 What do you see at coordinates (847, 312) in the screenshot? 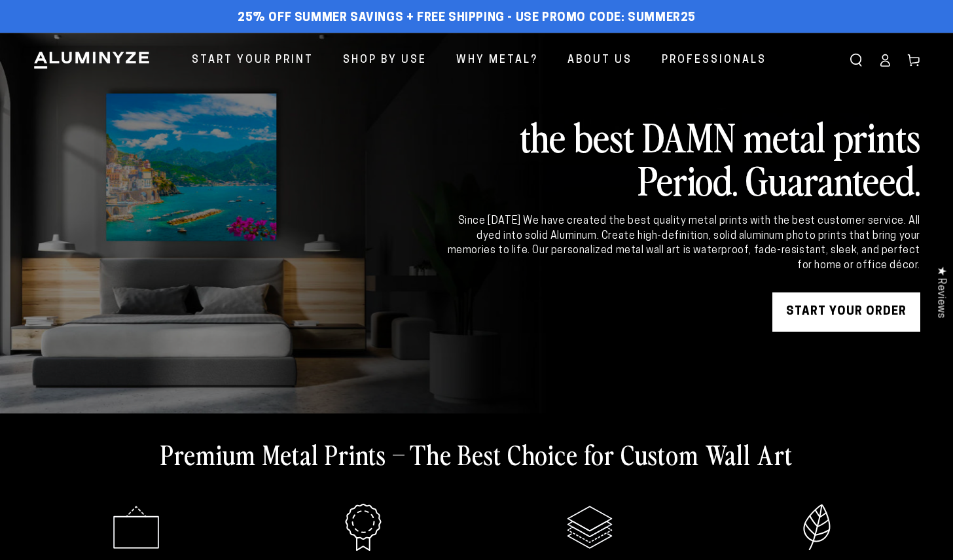
I see `a: START YOUR Order` at bounding box center [847, 312].